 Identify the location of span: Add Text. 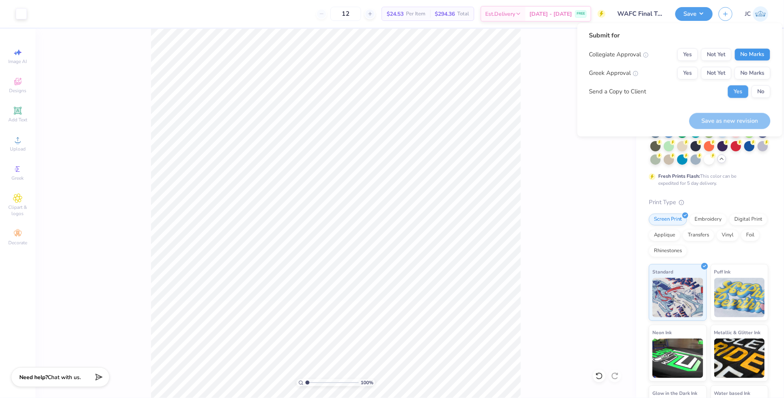
(18, 120).